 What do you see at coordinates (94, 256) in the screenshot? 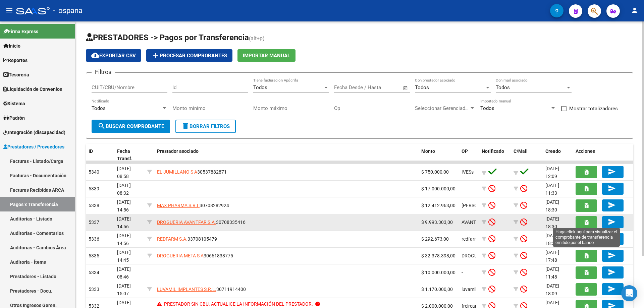
I see `span: 5335` at bounding box center [94, 256].